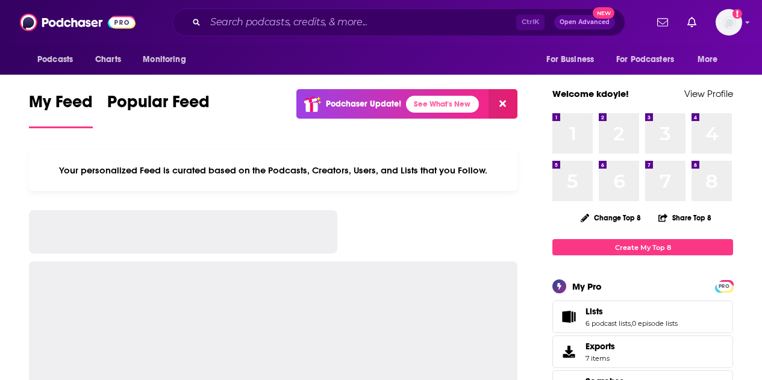  I want to click on div: Your personalized Feed is curated based on the Podcasts, Creators, Users, and Lists that you Follow., so click(273, 170).